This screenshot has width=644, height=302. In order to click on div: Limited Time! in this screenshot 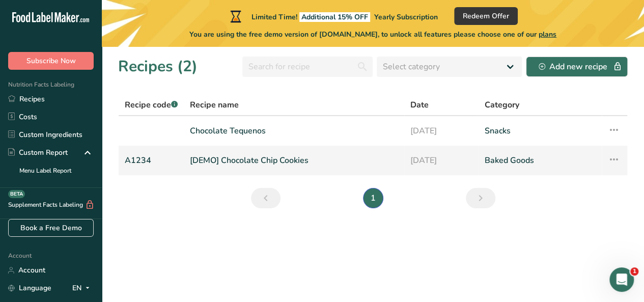, I will do `click(333, 16)`.